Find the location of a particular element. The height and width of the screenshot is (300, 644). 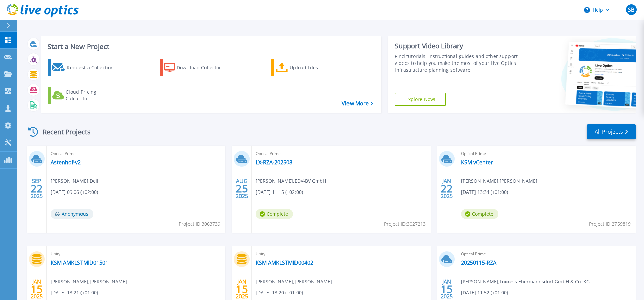

h3: Start a New Project is located at coordinates (210, 47).